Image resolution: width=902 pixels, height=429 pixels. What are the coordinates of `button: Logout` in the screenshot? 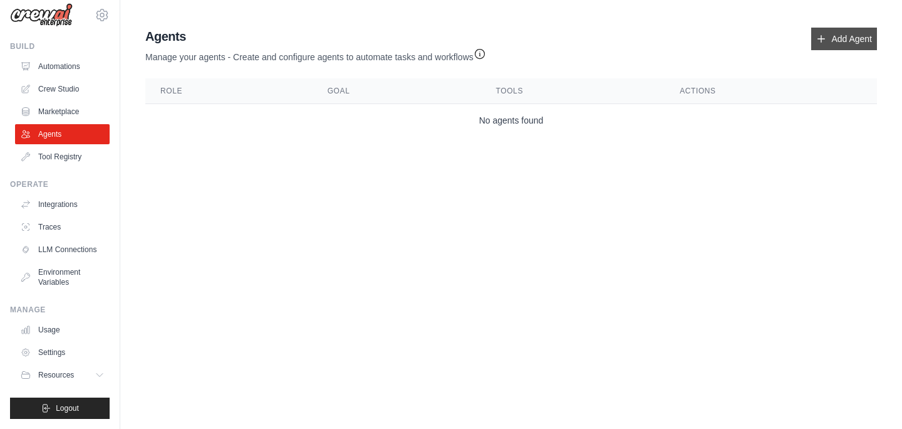 It's located at (60, 408).